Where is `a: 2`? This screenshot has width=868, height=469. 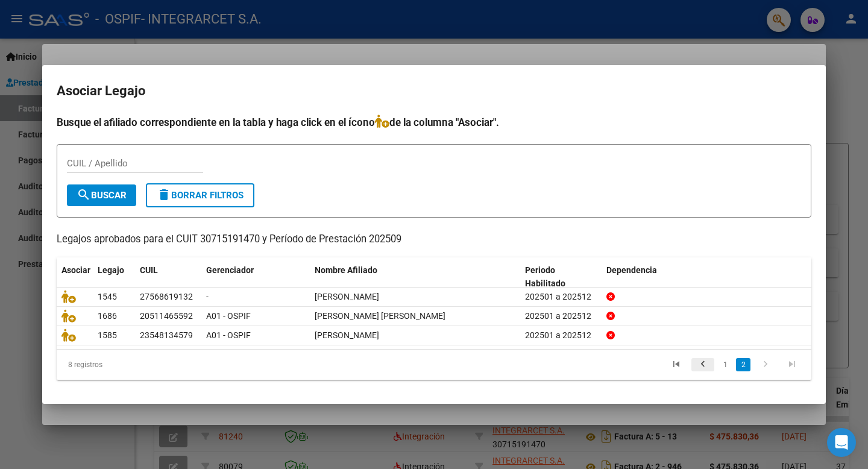
a: 2 is located at coordinates (743, 364).